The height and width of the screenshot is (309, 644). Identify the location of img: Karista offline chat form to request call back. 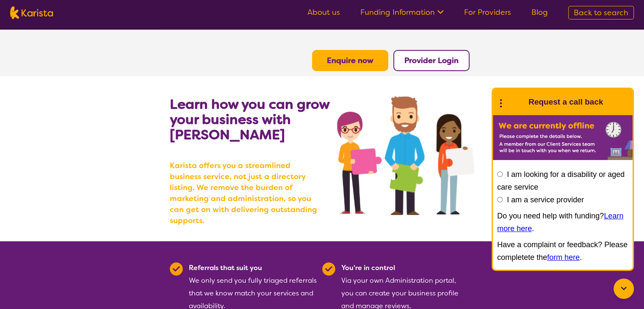
(563, 138).